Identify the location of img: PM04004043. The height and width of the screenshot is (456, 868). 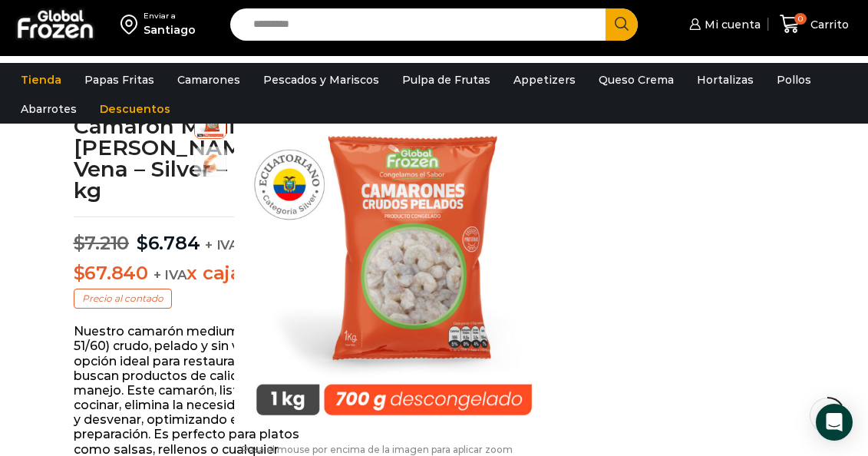
(394, 269).